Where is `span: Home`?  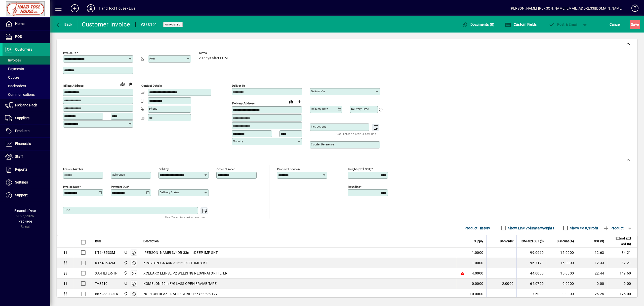 span: Home is located at coordinates (19, 24).